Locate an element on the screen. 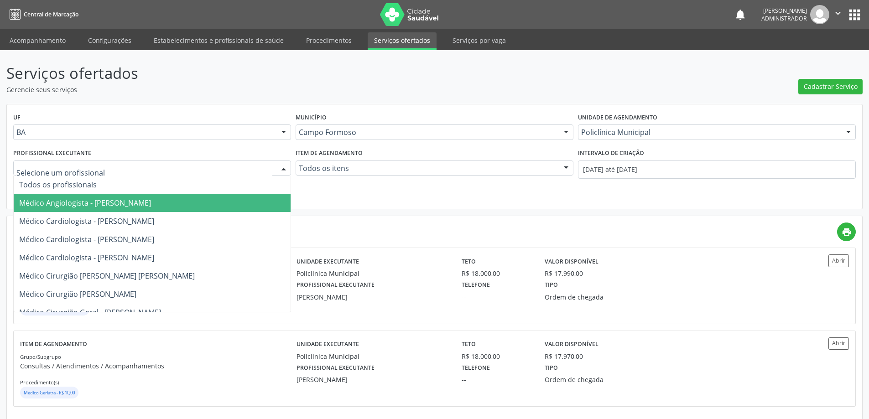 The height and width of the screenshot is (419, 869). i: print is located at coordinates (847, 232).